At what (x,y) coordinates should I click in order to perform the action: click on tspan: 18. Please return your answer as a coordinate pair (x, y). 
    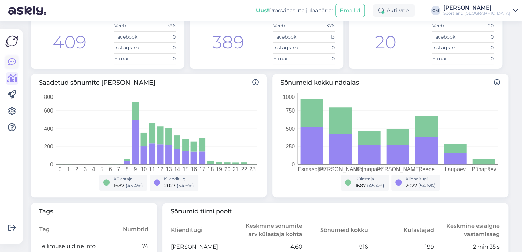
    Looking at the image, I should click on (210, 169).